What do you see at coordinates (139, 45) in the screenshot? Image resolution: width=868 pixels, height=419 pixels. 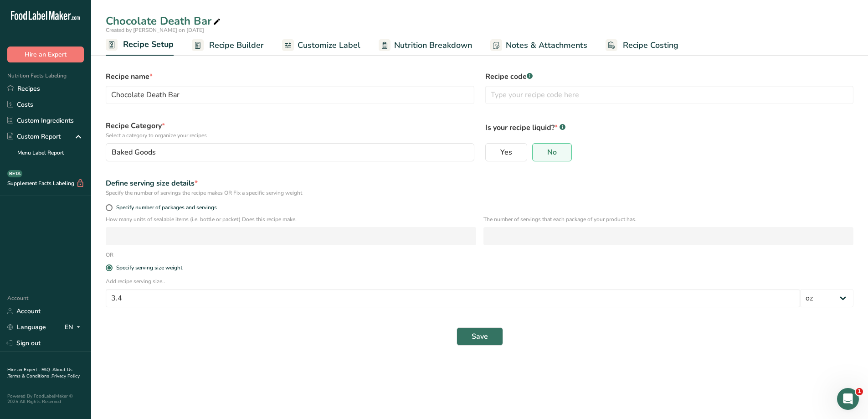 I see `a: Recipe Setup` at bounding box center [139, 45].